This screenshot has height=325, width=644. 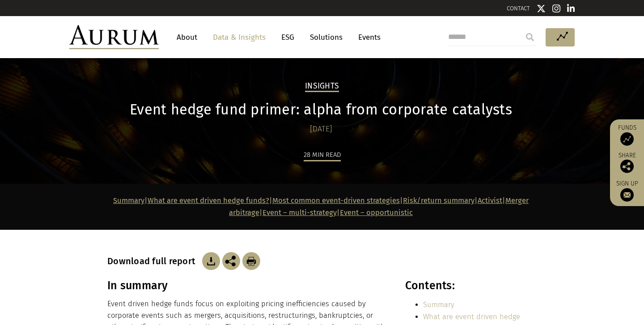 I want to click on div: 28 min read, so click(x=322, y=155).